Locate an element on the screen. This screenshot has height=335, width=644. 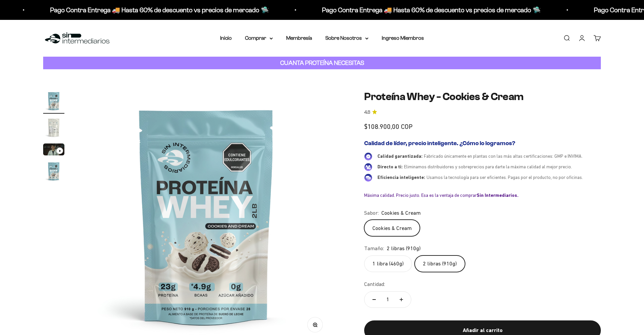
span: 2 libras (910g) is located at coordinates (404, 249).